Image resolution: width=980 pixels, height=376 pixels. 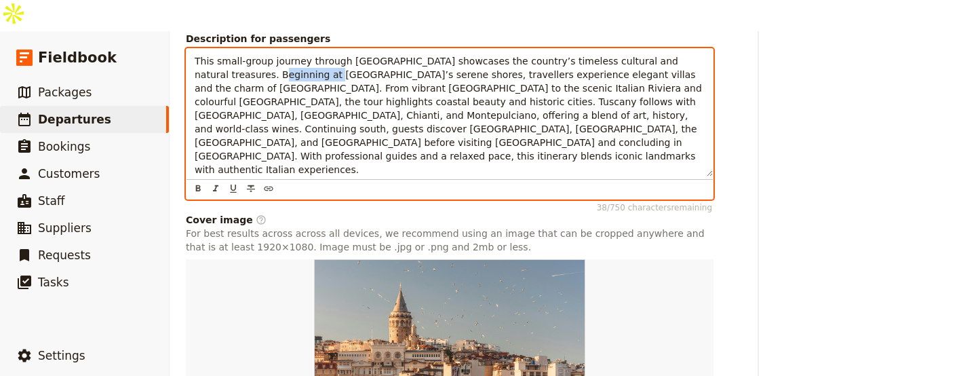 I want to click on span: Bookings, so click(x=64, y=147).